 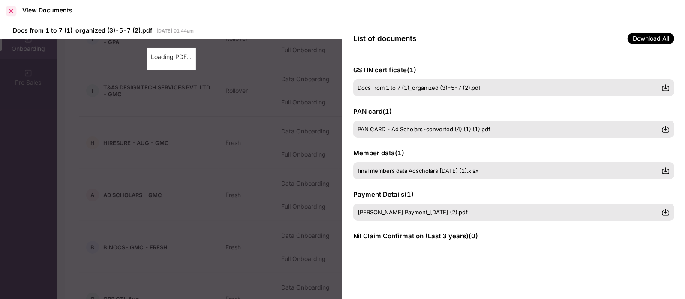 I want to click on span: PAN card ( 1 ), so click(x=372, y=111).